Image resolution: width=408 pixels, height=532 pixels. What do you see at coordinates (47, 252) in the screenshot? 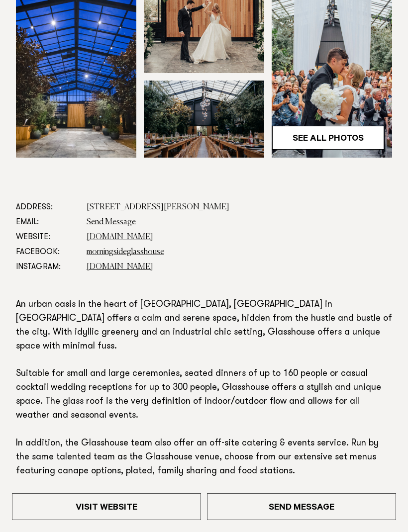
I see `dt: Facebook:` at bounding box center [47, 252].